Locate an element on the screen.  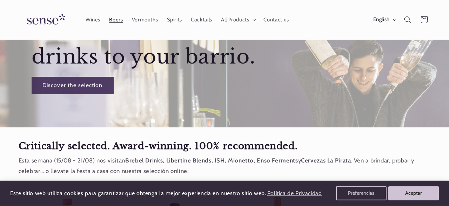
button: English is located at coordinates (384, 20).